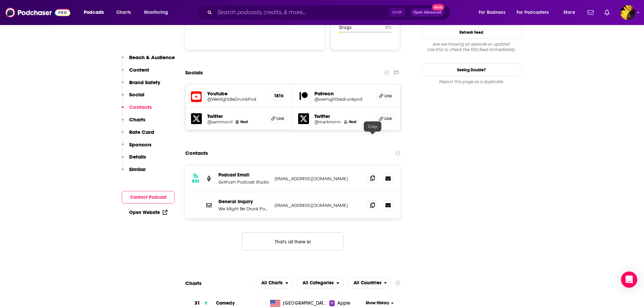 This screenshot has height=308, width=644. I want to click on button: Similar, so click(134, 172).